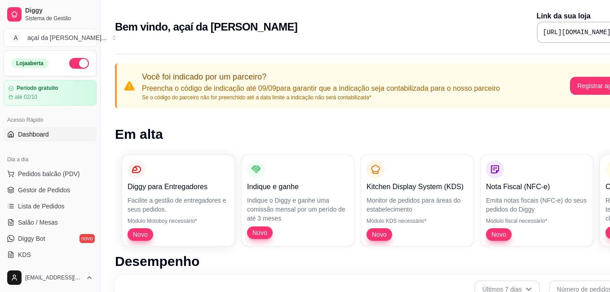 This screenshot has height=292, width=610. What do you see at coordinates (50, 190) in the screenshot?
I see `a: Gestor de Pedidos` at bounding box center [50, 190].